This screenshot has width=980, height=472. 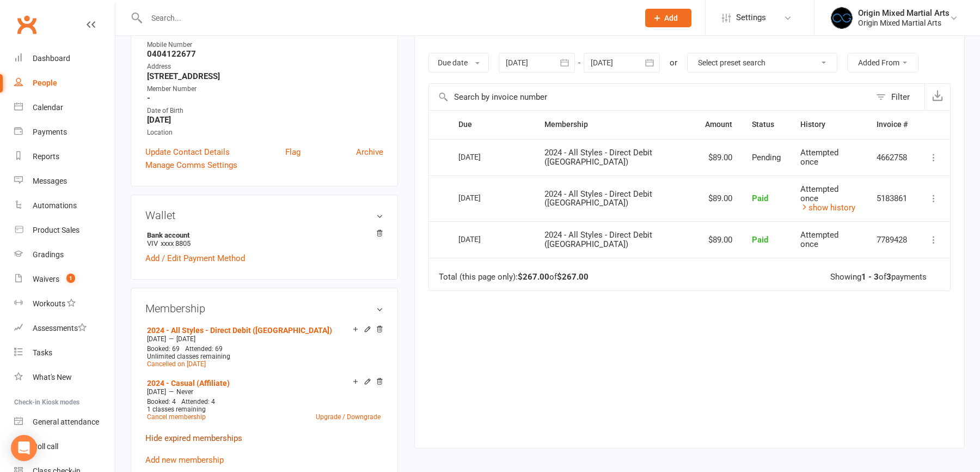 I want to click on a: Upgrade / Downgrade, so click(x=348, y=417).